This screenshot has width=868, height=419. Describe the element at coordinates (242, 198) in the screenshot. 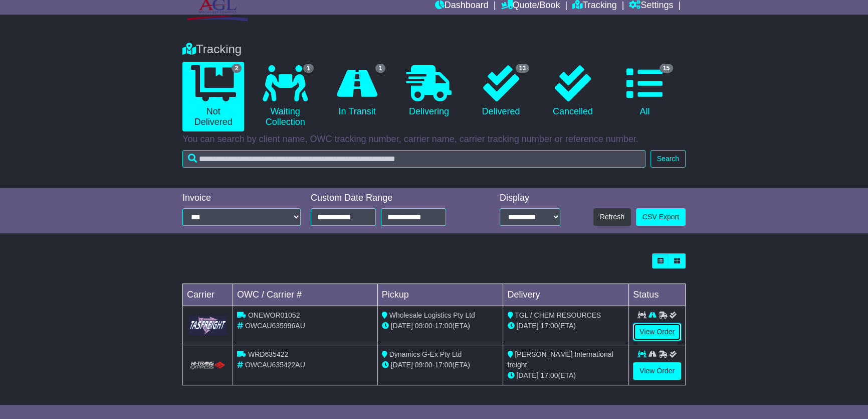

I see `div: Invoice` at that location.